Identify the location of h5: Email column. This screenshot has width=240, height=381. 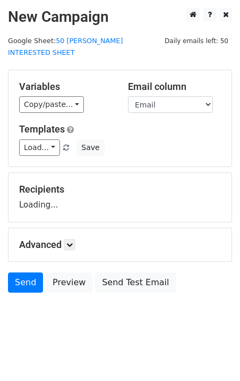
(174, 87).